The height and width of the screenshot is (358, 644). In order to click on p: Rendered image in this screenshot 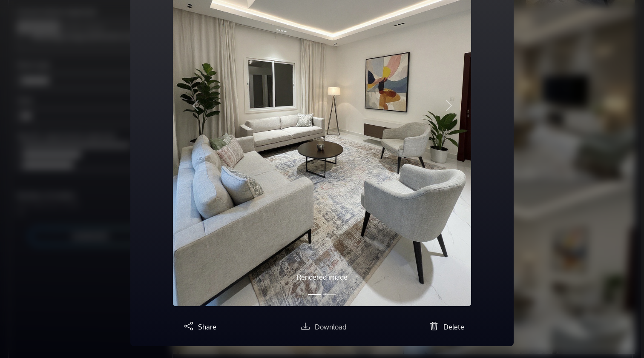, I will do `click(322, 277)`.